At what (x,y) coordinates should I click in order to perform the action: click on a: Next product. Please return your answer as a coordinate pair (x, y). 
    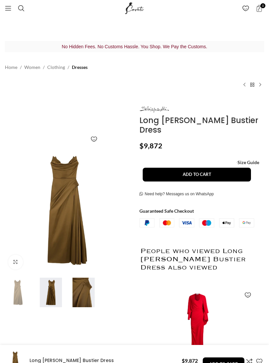
    Looking at the image, I should click on (260, 85).